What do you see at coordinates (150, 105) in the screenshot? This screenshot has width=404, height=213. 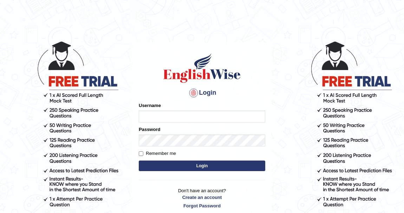 I see `label: Username` at bounding box center [150, 105].